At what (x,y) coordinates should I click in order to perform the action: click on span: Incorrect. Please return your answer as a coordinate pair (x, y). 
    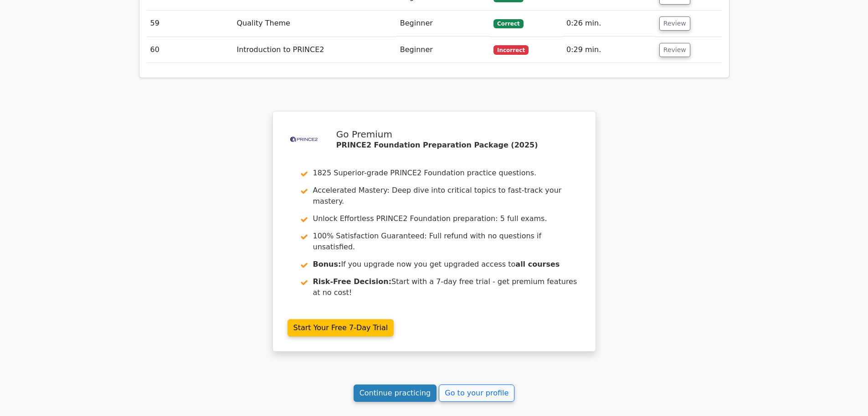
    Looking at the image, I should click on (511, 50).